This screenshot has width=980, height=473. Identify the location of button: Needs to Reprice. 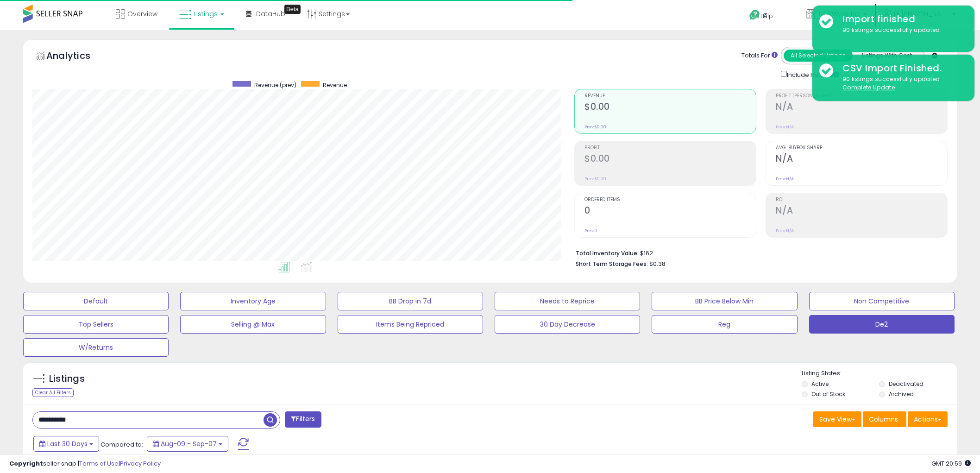
(568, 301).